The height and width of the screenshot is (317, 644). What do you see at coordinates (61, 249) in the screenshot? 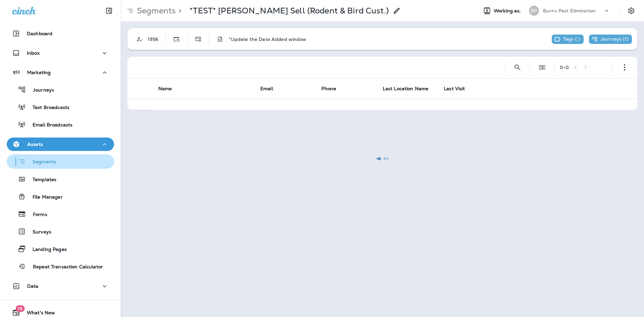
I see `button: Landing Pages` at bounding box center [61, 249].